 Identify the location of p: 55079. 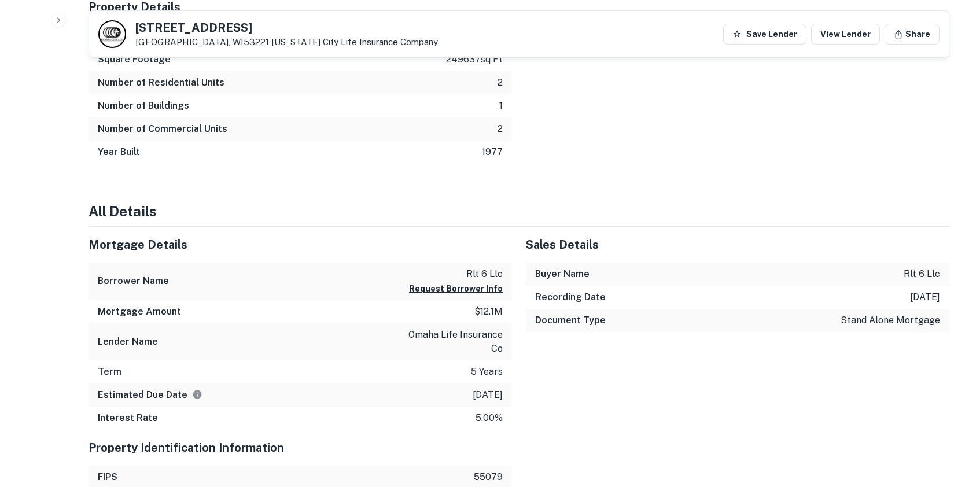
(488, 477).